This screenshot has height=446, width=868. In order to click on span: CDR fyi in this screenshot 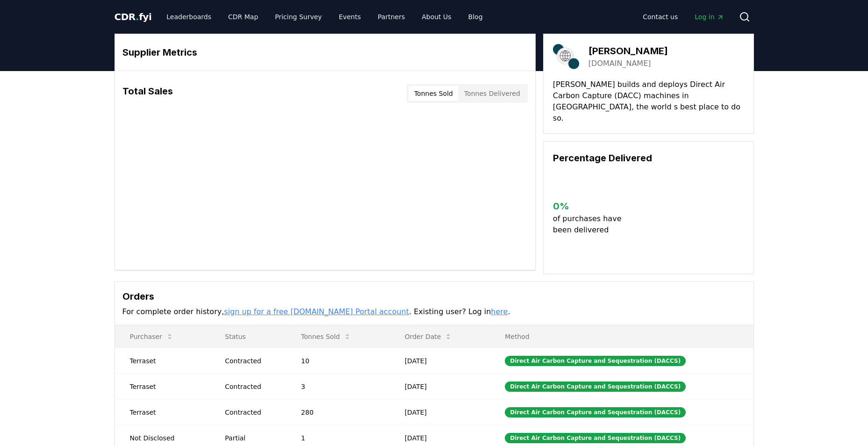, I will do `click(133, 16)`.